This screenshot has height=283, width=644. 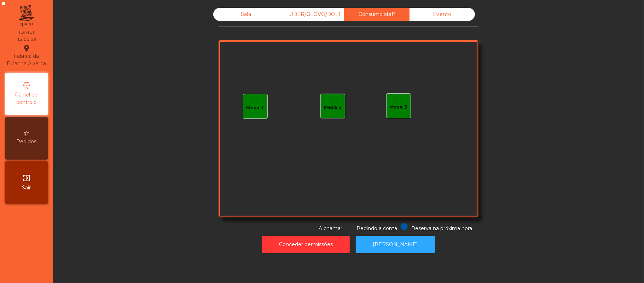 What do you see at coordinates (255, 108) in the screenshot?
I see `div: Mesa 1` at bounding box center [255, 108].